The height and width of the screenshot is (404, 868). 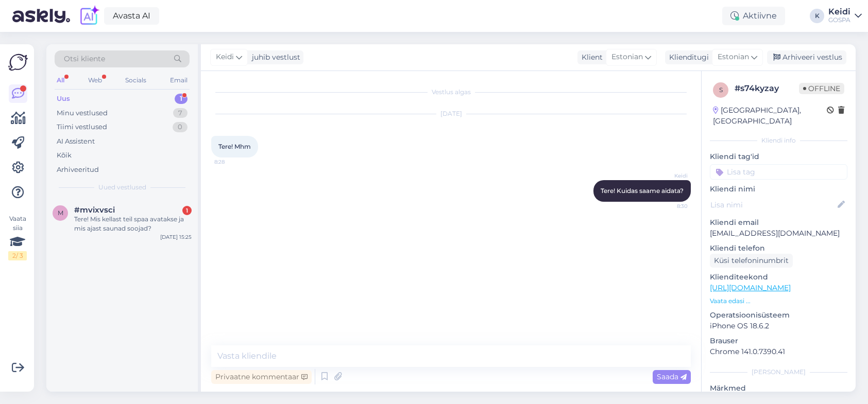 What do you see at coordinates (181, 113) in the screenshot?
I see `div: 7` at bounding box center [181, 113].